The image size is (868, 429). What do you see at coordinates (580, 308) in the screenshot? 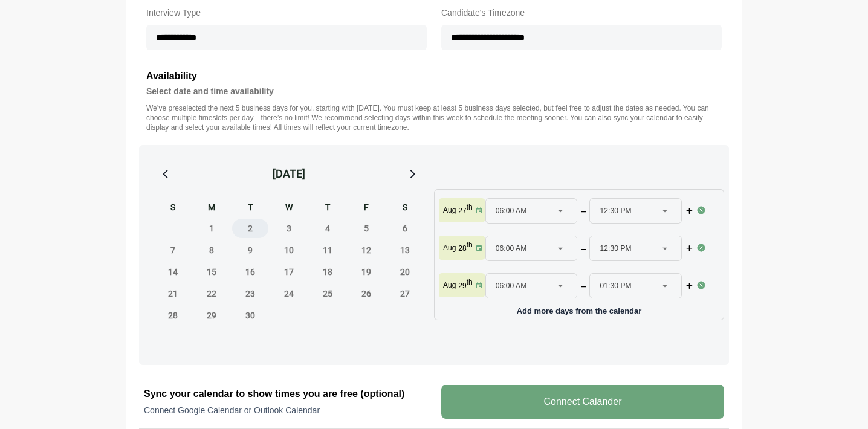
I see `p: Add more days from the calendar` at bounding box center [580, 308].